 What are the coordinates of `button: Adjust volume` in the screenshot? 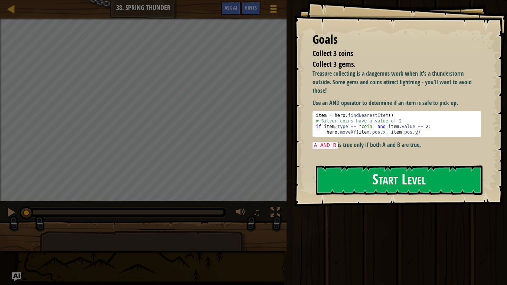 It's located at (240, 213).